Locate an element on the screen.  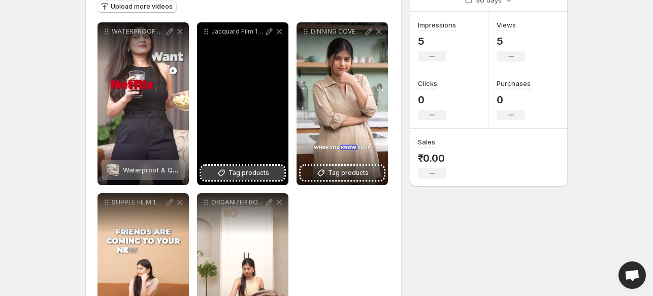
button: Upload more videos is located at coordinates (137, 7).